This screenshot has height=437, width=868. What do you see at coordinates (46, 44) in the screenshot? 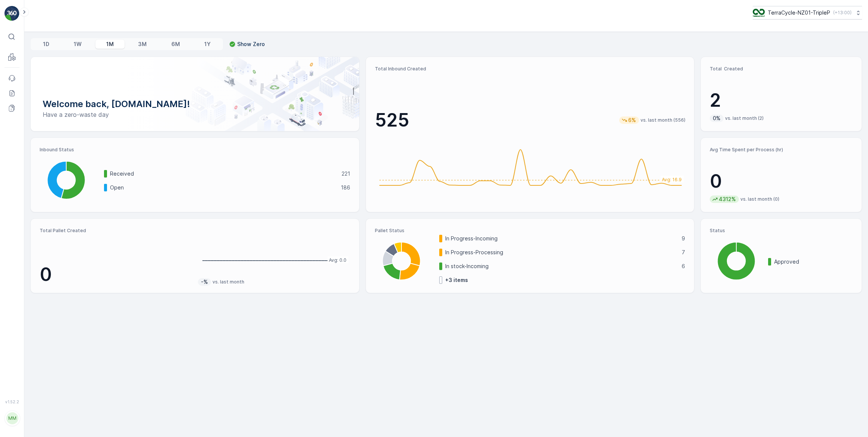
I see `p: 1D` at bounding box center [46, 44].